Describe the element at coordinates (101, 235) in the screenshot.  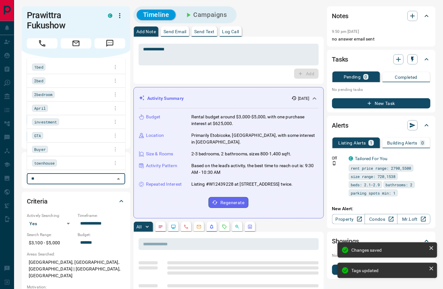
I see `p: Budget:` at that location.